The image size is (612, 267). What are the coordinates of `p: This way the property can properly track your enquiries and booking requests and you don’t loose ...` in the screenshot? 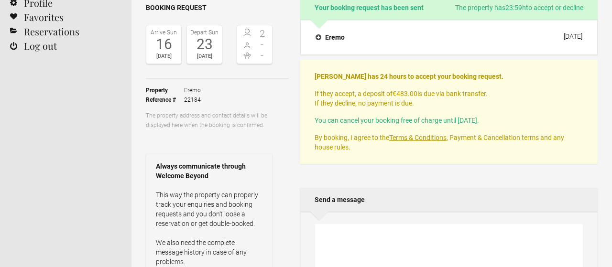 It's located at (209, 228).